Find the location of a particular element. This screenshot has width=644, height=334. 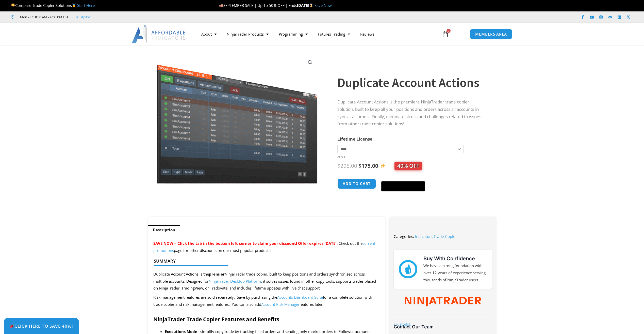

bdi: 175.00 is located at coordinates (368, 166).